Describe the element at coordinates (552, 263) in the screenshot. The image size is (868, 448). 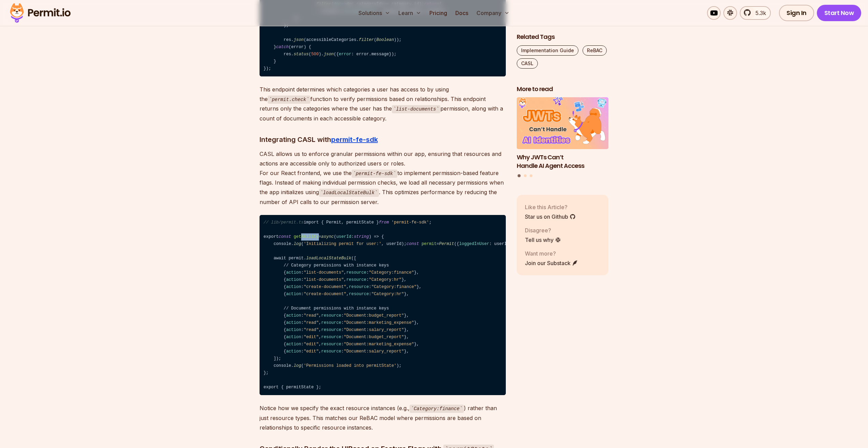
I see `a: Join our Substack` at that location.